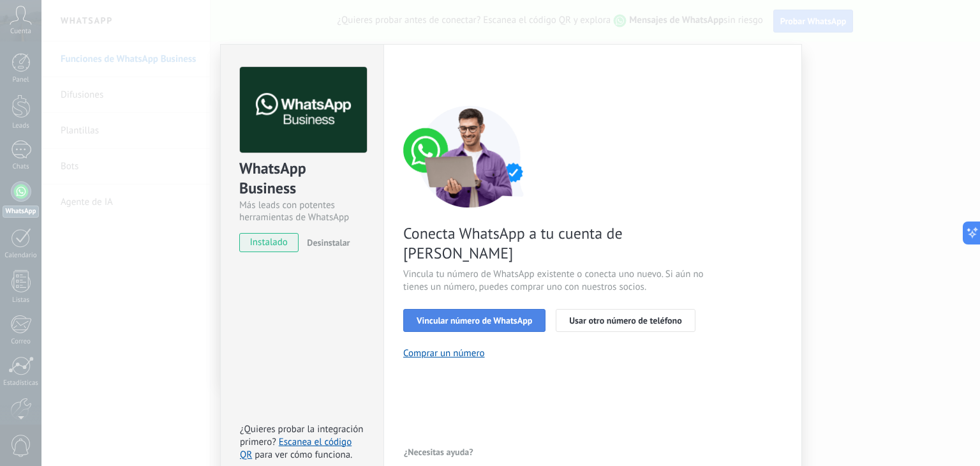  Describe the element at coordinates (439, 451) in the screenshot. I see `button: ¿Necesitas ayuda?` at that location.